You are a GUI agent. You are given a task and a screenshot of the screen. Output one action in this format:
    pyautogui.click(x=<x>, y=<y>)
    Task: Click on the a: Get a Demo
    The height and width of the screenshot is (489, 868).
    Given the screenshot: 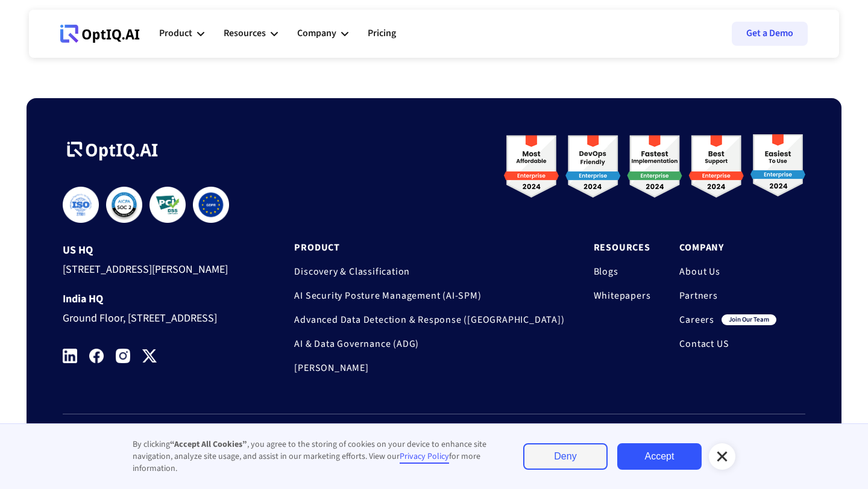 What is the action you would take?
    pyautogui.click(x=770, y=34)
    